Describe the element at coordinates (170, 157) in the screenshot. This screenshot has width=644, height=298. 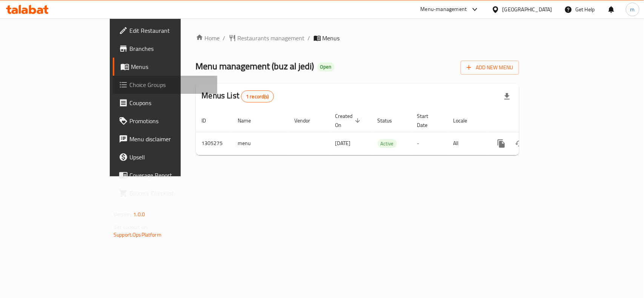
I see `span: Upsell` at that location.